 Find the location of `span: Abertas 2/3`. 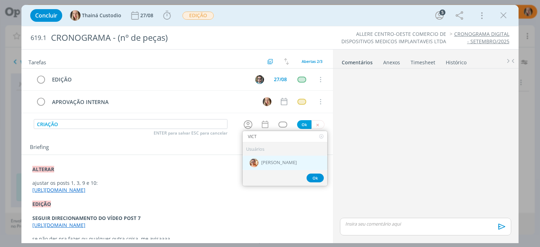

span: Abertas 2/3 is located at coordinates (312, 61).